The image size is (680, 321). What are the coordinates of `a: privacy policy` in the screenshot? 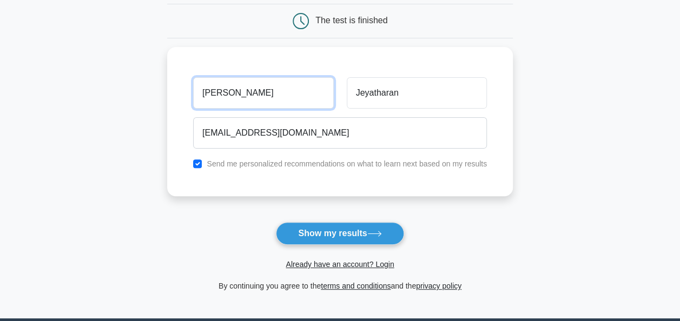 It's located at (438, 286).